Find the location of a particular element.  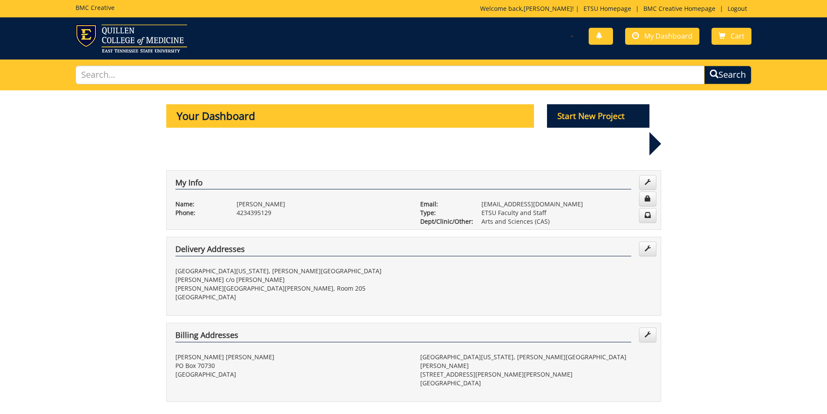

p: Dept/Clinic/Other: is located at coordinates (444, 221).